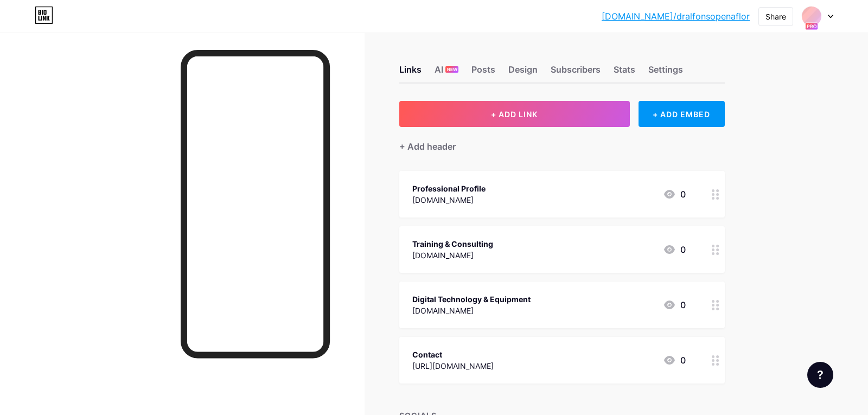 This screenshot has width=868, height=415. Describe the element at coordinates (453, 354) in the screenshot. I see `div: Contact` at that location.